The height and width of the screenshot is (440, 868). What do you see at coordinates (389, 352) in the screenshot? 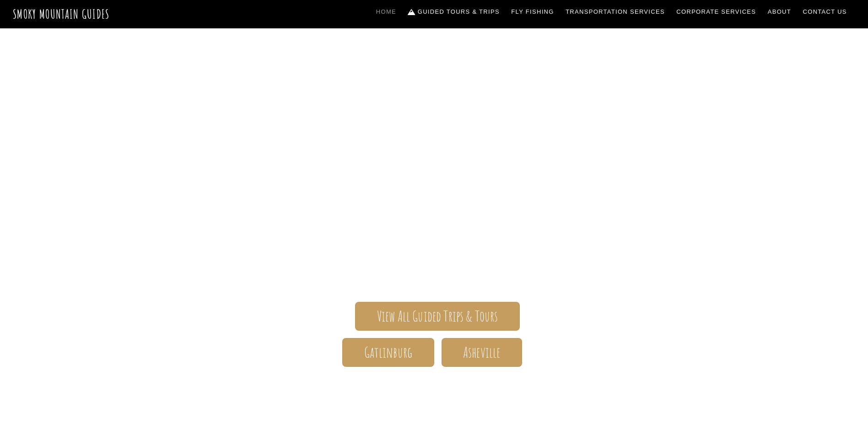
I see `span: Gatlinburg` at bounding box center [389, 352].